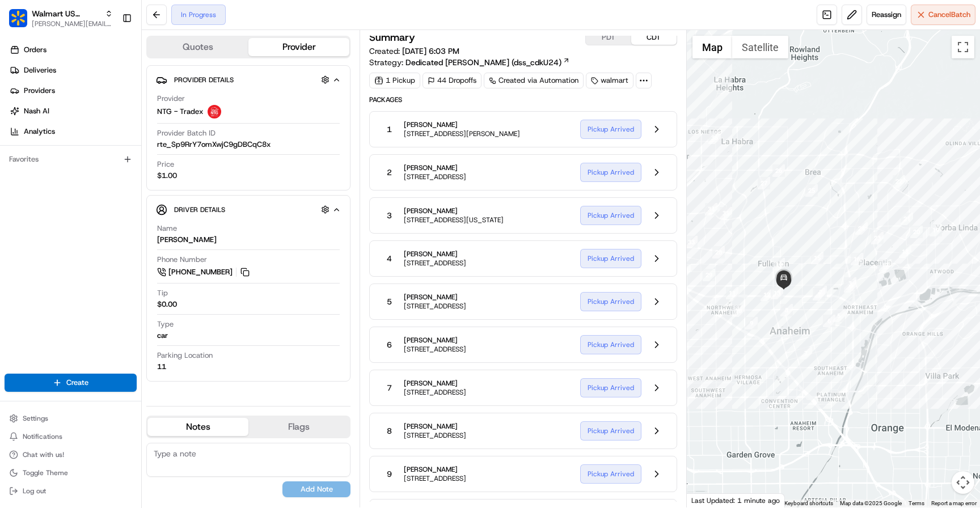 The width and height of the screenshot is (980, 508). I want to click on div: 25, so click(811, 191).